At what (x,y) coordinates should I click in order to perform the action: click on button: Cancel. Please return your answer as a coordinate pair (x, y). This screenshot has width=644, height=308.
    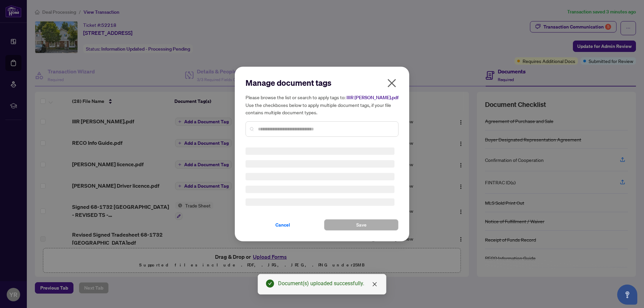
    Looking at the image, I should click on (283, 225).